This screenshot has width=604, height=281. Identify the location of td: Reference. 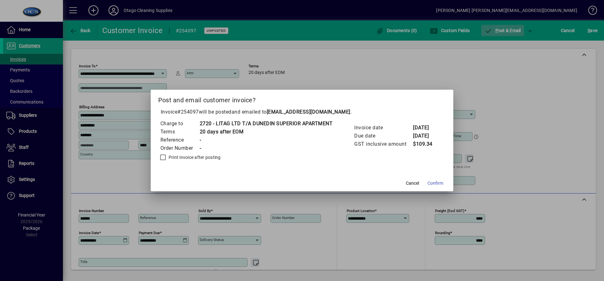
(180, 140).